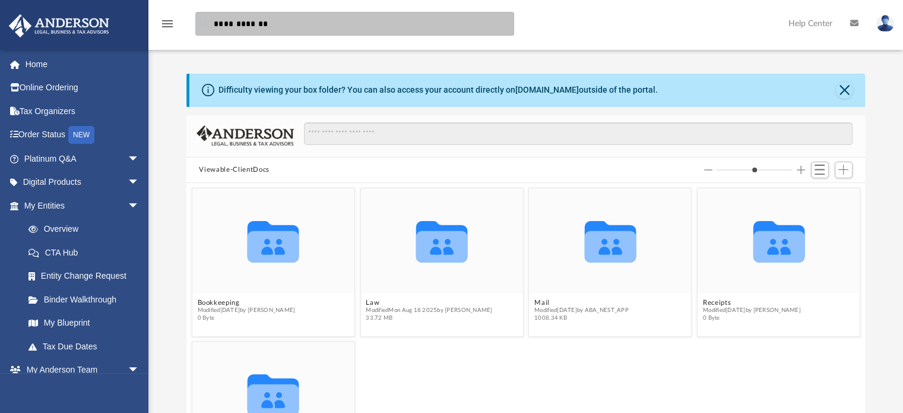  I want to click on input: Column size, so click(754, 170).